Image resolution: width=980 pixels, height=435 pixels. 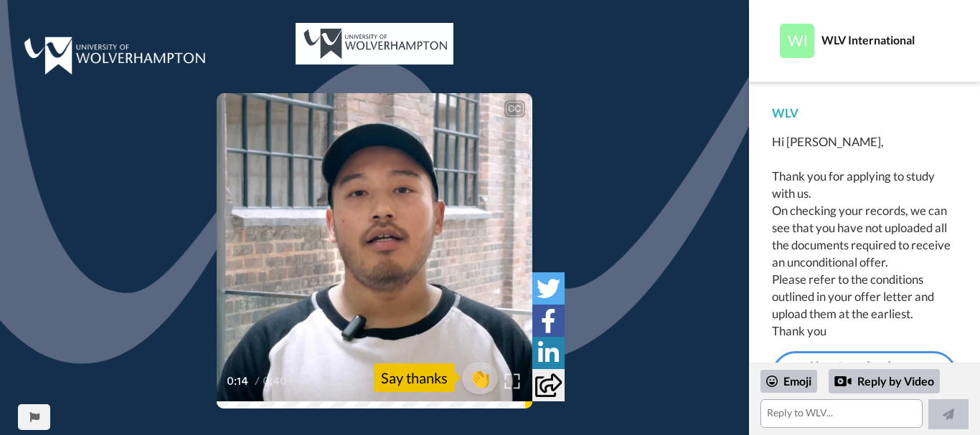 What do you see at coordinates (788, 381) in the screenshot?
I see `div: Emoji` at bounding box center [788, 381].